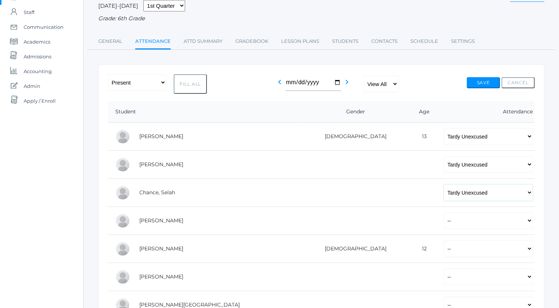  What do you see at coordinates (321, 18) in the screenshot?
I see `div: Grade: 6th Grade` at bounding box center [321, 18].